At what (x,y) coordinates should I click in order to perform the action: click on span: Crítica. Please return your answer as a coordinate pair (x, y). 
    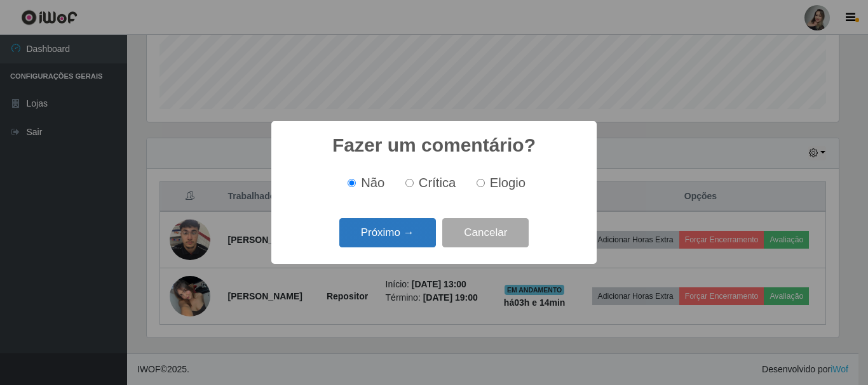
    Looking at the image, I should click on (437, 182).